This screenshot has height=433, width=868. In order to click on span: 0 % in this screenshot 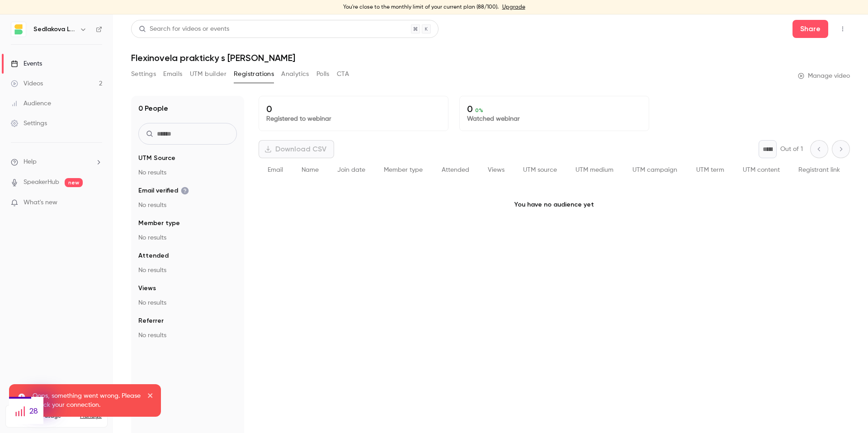, I will do `click(479, 110)`.